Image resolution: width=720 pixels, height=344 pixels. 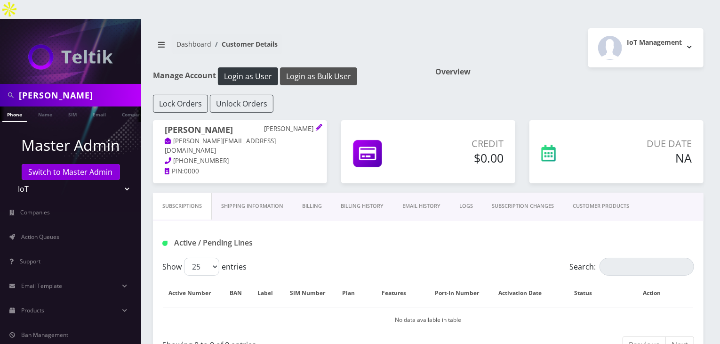 I want to click on label: Search:, so click(x=632, y=266).